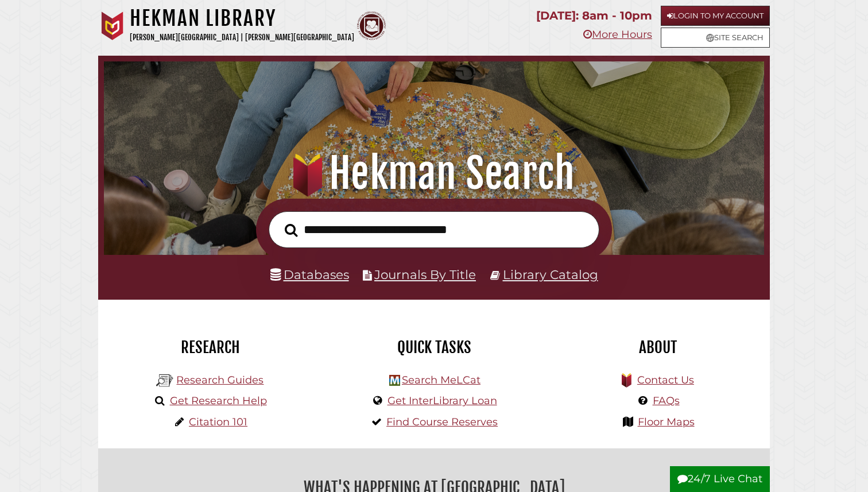  Describe the element at coordinates (716, 15) in the screenshot. I see `a: Login to My Account` at that location.